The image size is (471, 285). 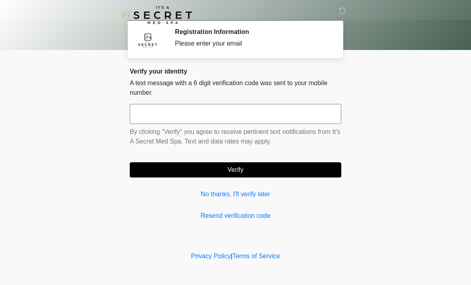 What do you see at coordinates (236, 170) in the screenshot?
I see `button: Verify` at bounding box center [236, 170].